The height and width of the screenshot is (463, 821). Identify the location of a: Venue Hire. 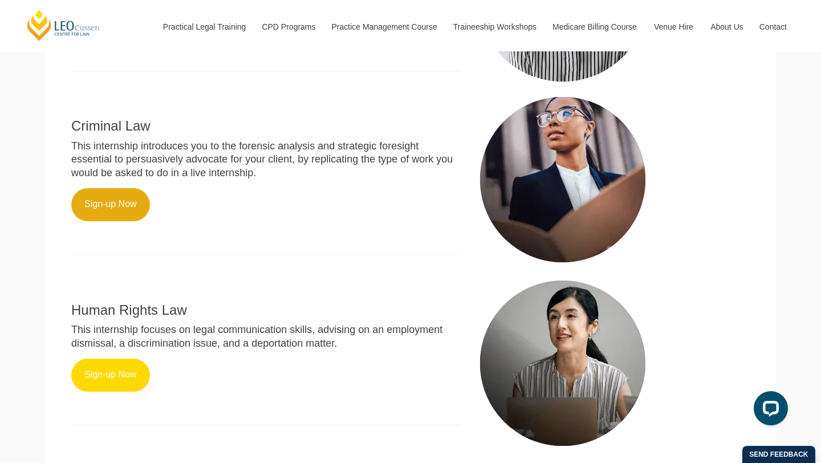
(673, 27).